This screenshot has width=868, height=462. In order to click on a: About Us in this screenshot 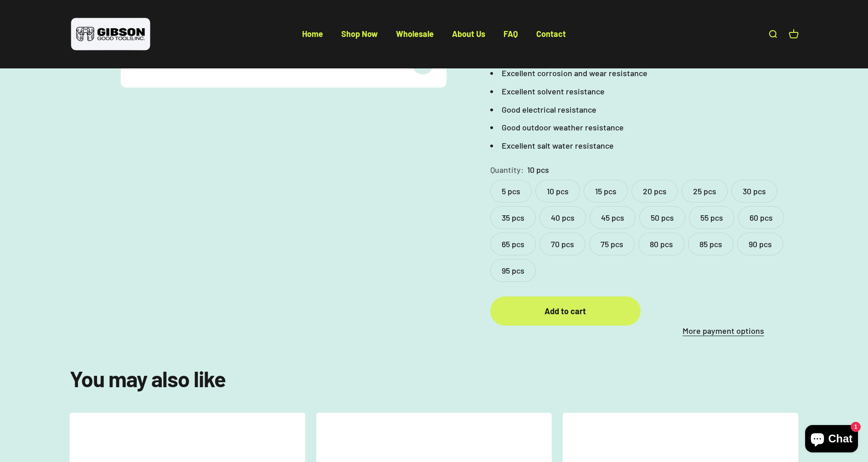, I will do `click(468, 34)`.